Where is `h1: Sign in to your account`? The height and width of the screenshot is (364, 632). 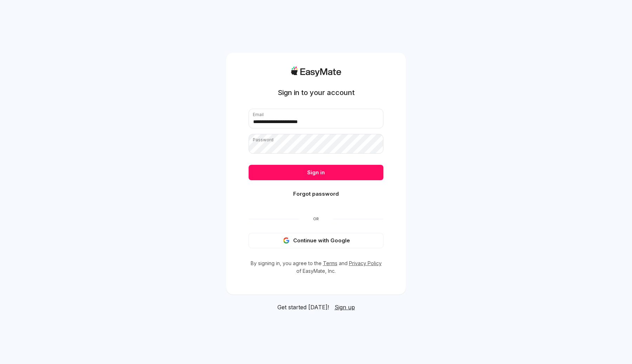
h1: Sign in to your account is located at coordinates (316, 93).